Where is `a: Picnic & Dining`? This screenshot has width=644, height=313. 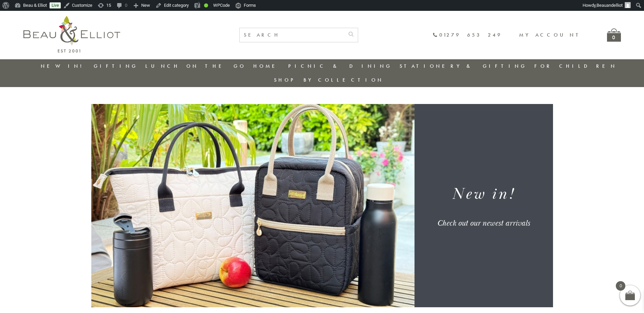
a: Picnic & Dining is located at coordinates (340, 66).